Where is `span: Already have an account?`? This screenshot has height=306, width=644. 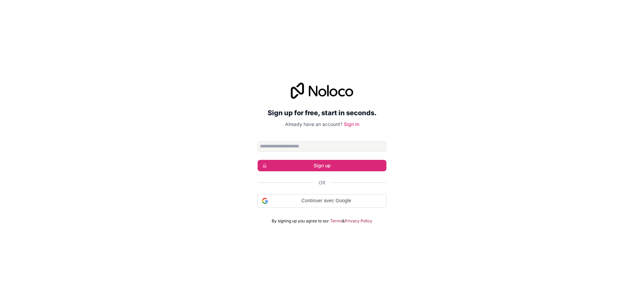
span: Already have an account? is located at coordinates (314, 124).